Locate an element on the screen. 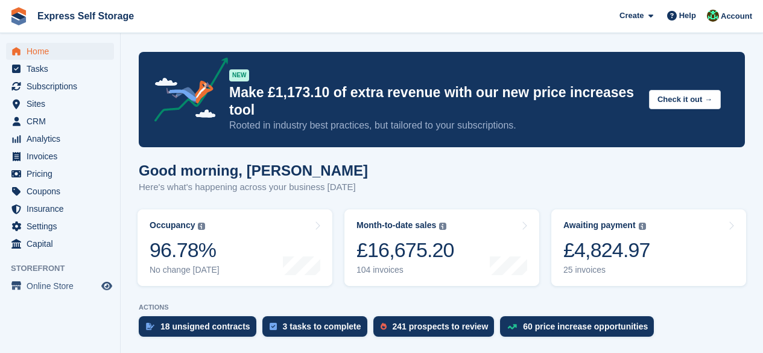  div: 60 price increase opportunities is located at coordinates (585, 326).